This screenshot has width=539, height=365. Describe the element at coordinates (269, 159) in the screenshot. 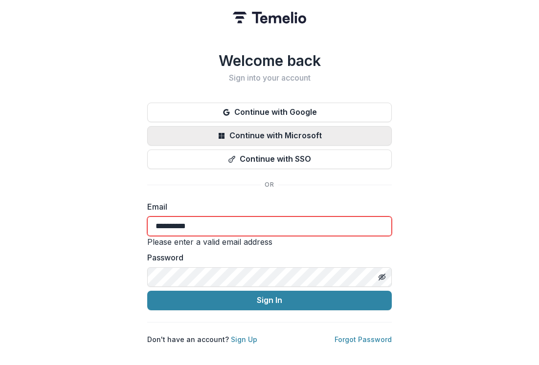

I see `button: Continue with SSO` at that location.